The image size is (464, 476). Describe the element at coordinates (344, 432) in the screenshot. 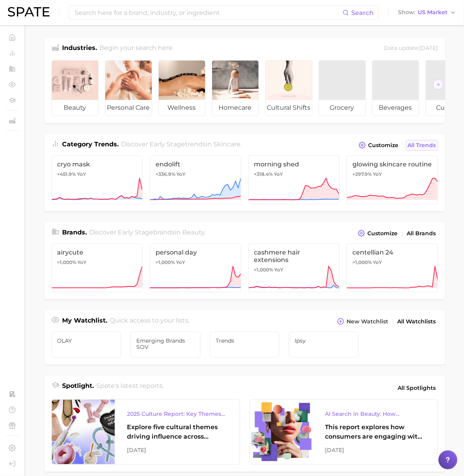

I see `a: AI Search in Beauty: How Consumers Are Using ChatGPT vs. Google SearchThis report explores how co...` at that location.